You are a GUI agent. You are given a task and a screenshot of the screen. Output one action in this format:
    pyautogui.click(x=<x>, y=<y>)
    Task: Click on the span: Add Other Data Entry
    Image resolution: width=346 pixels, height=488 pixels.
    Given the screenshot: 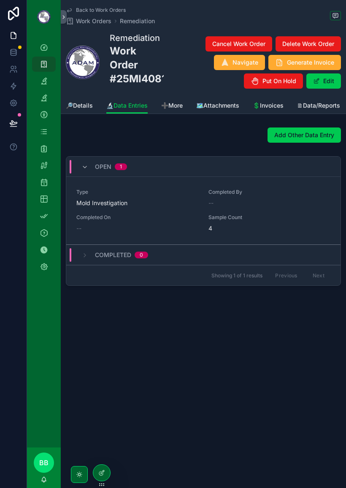 What is the action you would take?
    pyautogui.click(x=304, y=135)
    